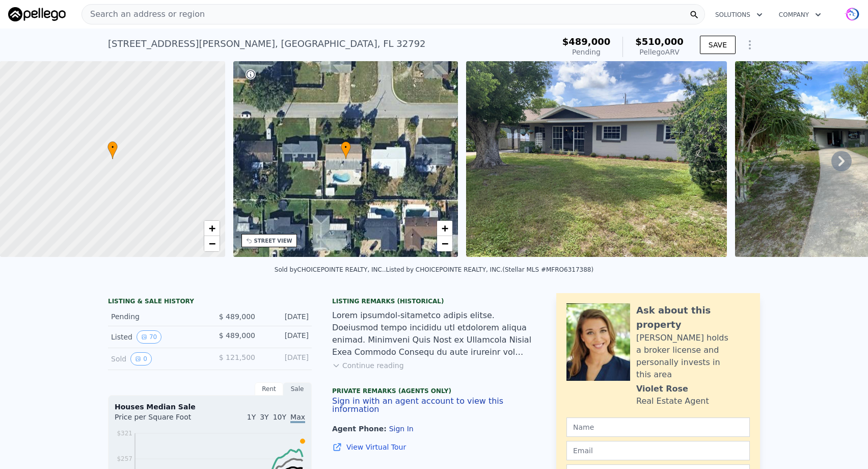 The image size is (868, 469). What do you see at coordinates (361, 429) in the screenshot?
I see `span: Agent Phone:` at bounding box center [361, 429].